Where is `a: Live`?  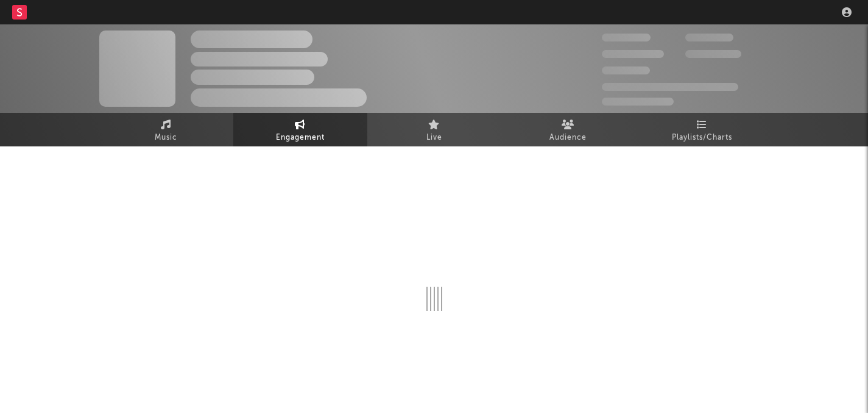 a: Live is located at coordinates (434, 129).